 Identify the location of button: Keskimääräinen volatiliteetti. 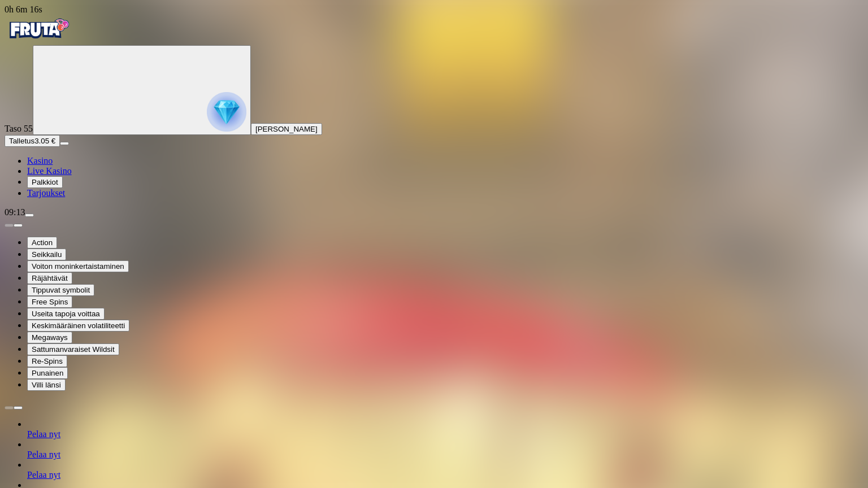
(78, 325).